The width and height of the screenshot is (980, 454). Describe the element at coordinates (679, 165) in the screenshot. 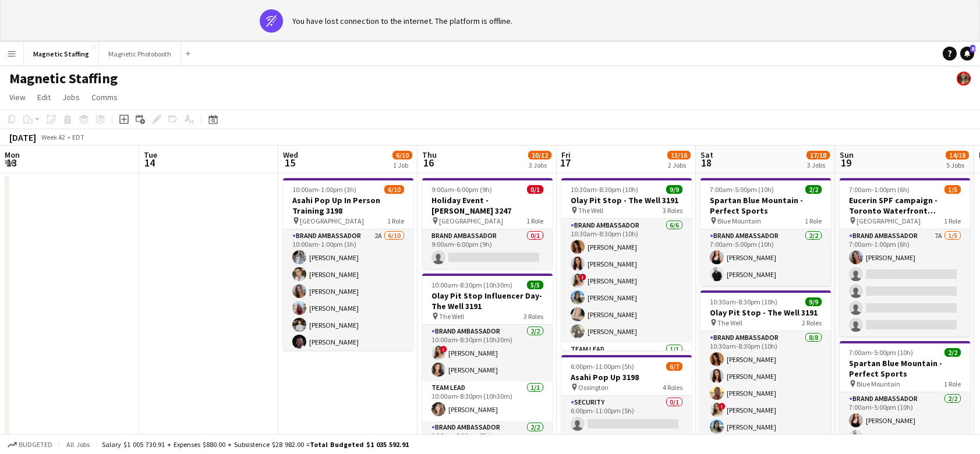

I see `div: 2 Jobs` at that location.